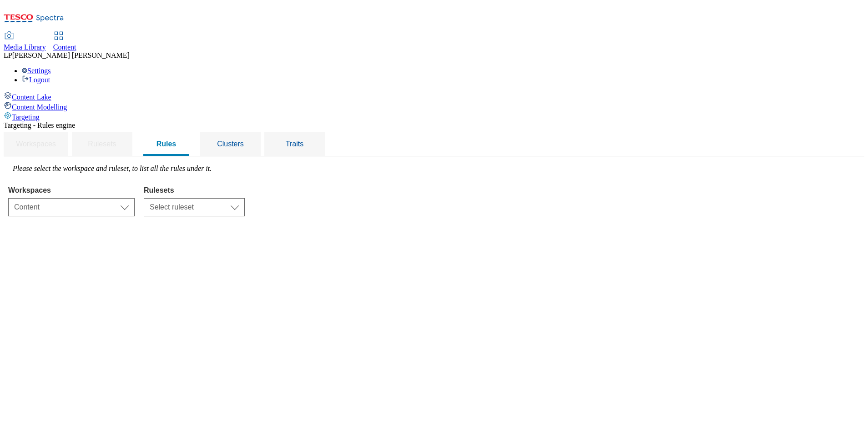 This screenshot has height=439, width=868. I want to click on span: Targeting, so click(25, 117).